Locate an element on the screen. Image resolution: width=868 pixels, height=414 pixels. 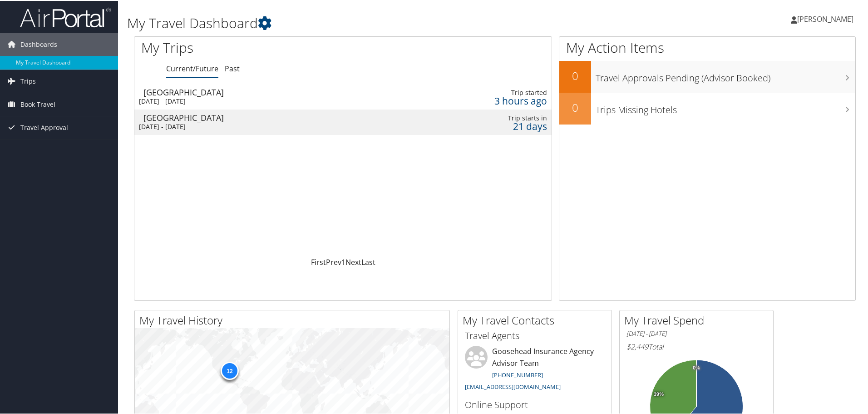
a: 0Travel Approvals Pending (Advisor Booked) is located at coordinates (707, 76).